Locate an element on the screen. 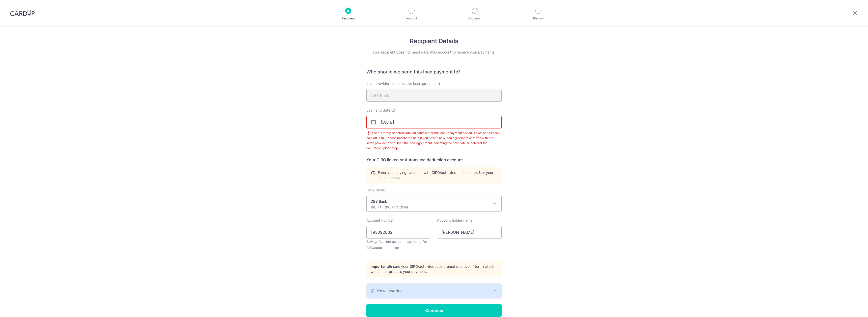 The height and width of the screenshot is (317, 868). h5: Your GIRO linked or Automated deduction account is located at coordinates (434, 160).